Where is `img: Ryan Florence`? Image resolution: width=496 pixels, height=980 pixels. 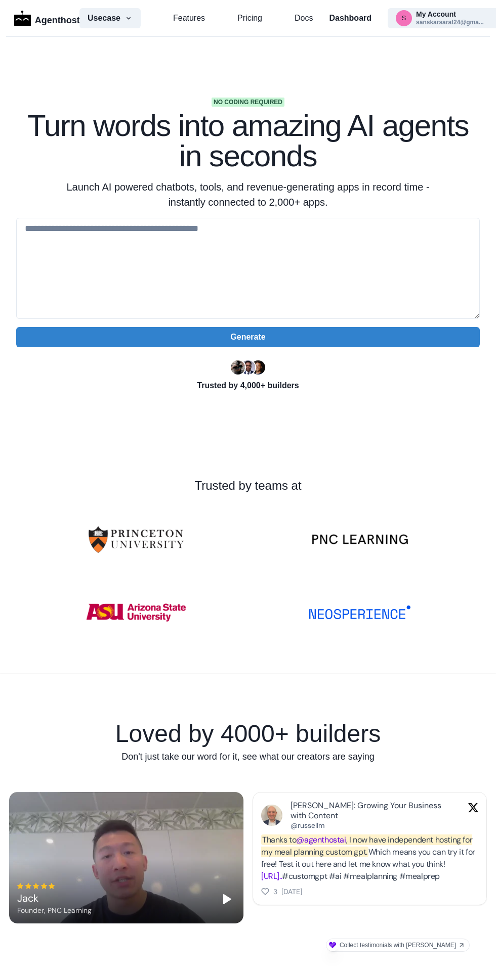
img: Ryan Florence is located at coordinates (238, 368).